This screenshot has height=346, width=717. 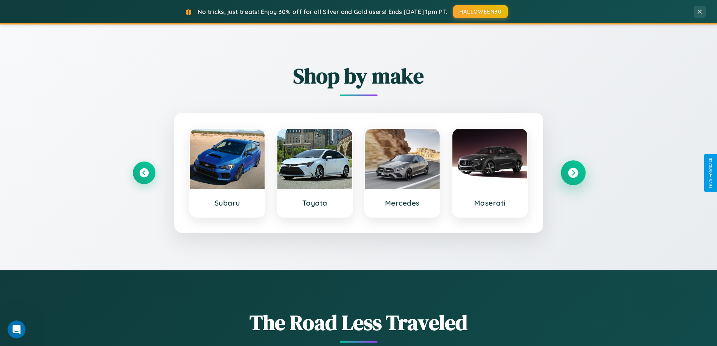 I want to click on h3: Toyota, so click(x=315, y=203).